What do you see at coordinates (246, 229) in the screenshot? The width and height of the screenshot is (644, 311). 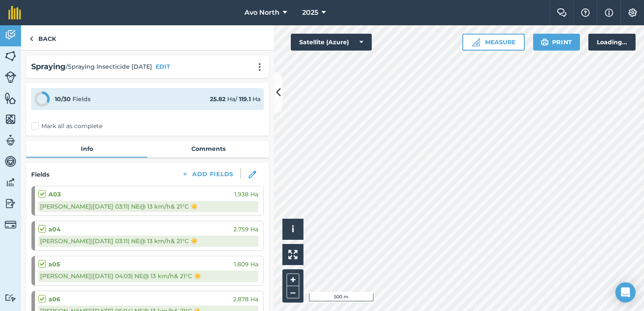 I see `span: 2.759 Ha` at bounding box center [246, 229].